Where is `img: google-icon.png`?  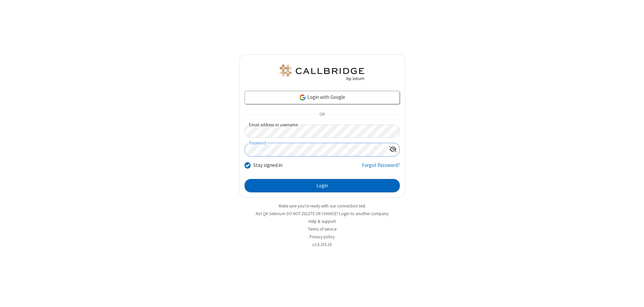 img: google-icon.png is located at coordinates (303, 98).